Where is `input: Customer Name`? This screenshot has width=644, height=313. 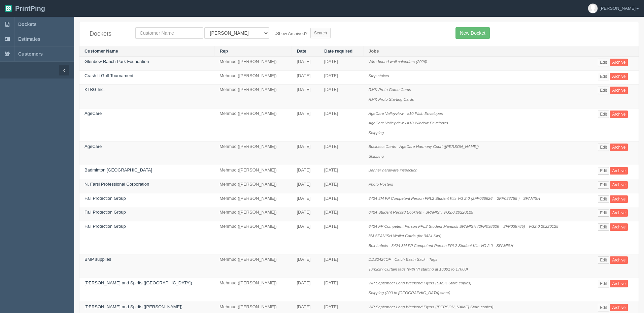 input: Customer Name is located at coordinates (169, 33).